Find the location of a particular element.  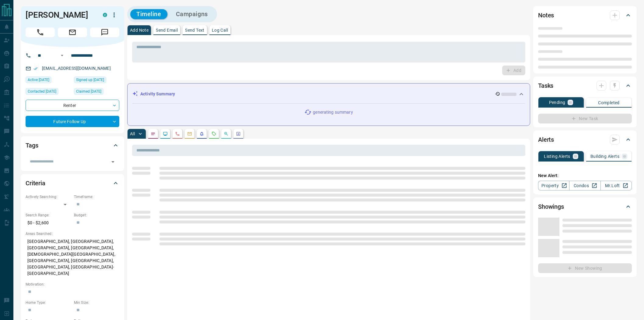

svg: Opportunities is located at coordinates (226, 134).